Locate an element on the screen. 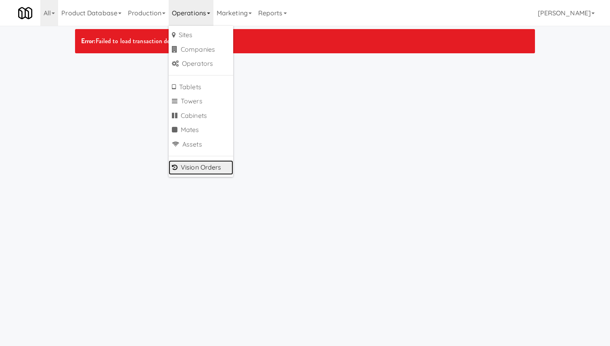 This screenshot has width=610, height=346. div: Failed to load transaction details is located at coordinates (305, 41).